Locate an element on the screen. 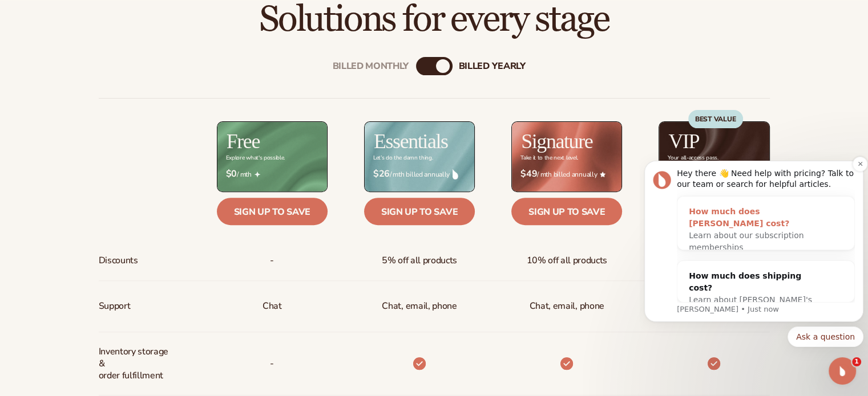 This screenshot has width=868, height=396. p: Chat is located at coordinates (272, 306).